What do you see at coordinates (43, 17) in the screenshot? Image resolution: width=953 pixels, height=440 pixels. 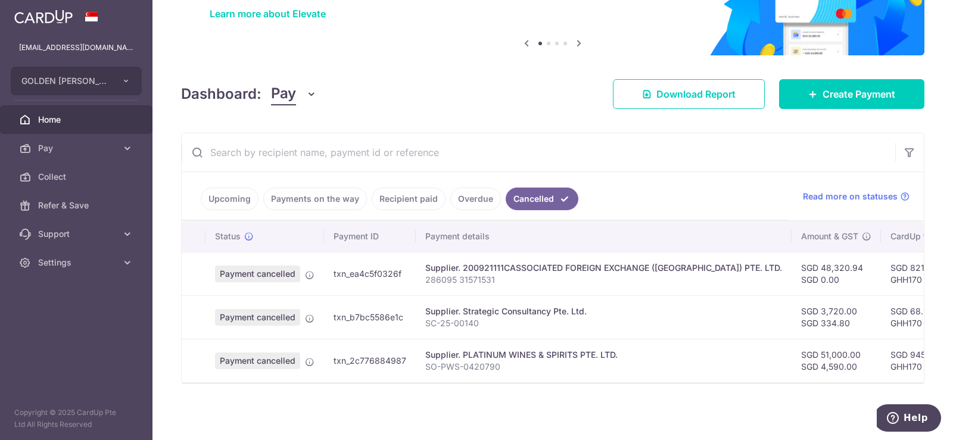 I see `img: CardUp` at bounding box center [43, 17].